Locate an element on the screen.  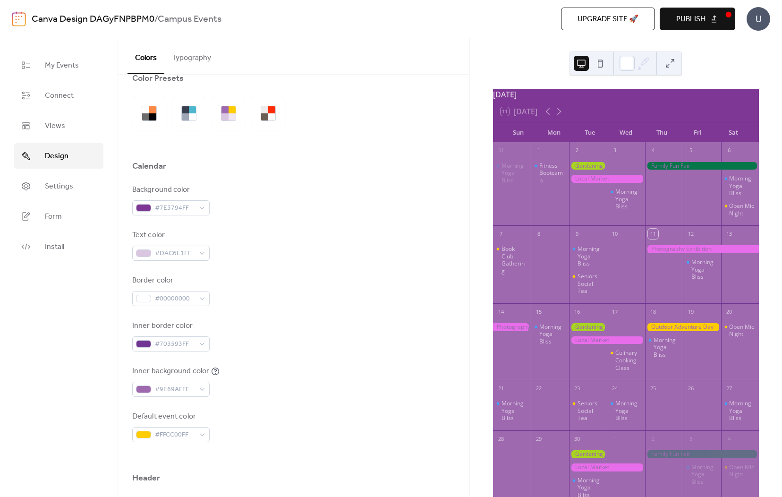
b: Campus Events is located at coordinates (189, 19).